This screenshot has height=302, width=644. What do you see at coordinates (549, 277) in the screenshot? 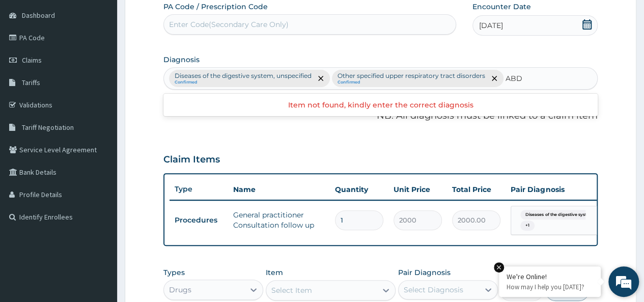
I see `div: We're Online!` at bounding box center [549, 277].